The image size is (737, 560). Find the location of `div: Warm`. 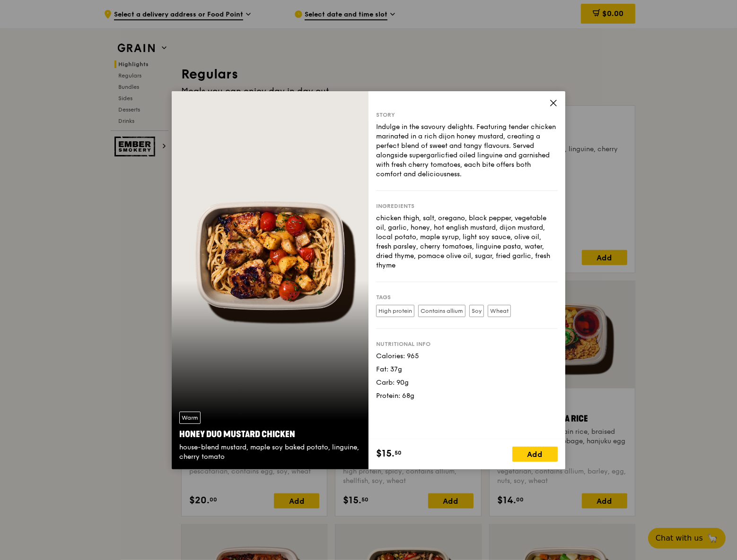

div: Warm is located at coordinates (190, 418).